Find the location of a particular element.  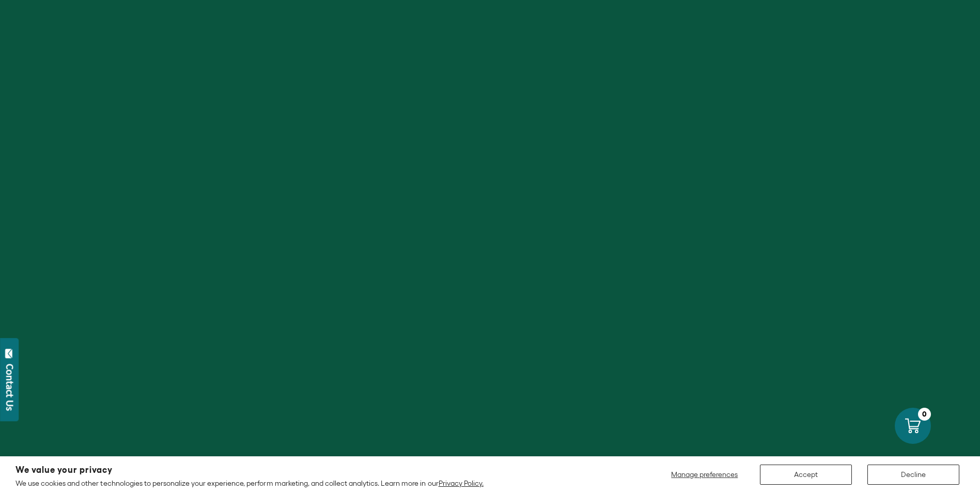

button: Accept is located at coordinates (806, 474).